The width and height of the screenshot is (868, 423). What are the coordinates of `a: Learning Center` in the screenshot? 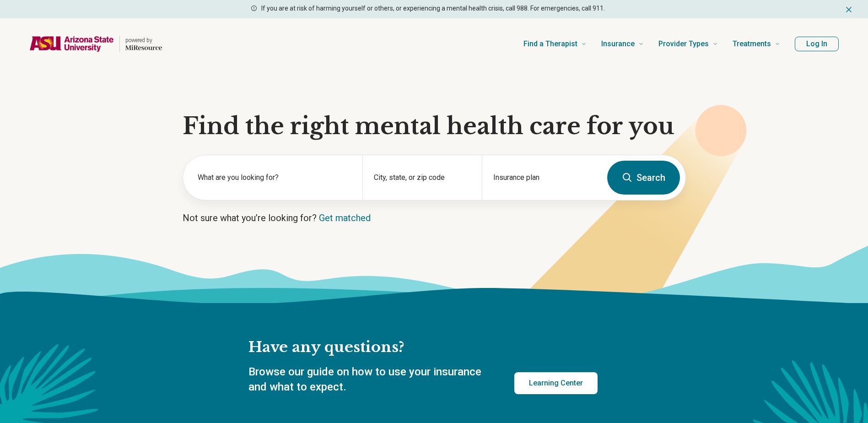 It's located at (556, 384).